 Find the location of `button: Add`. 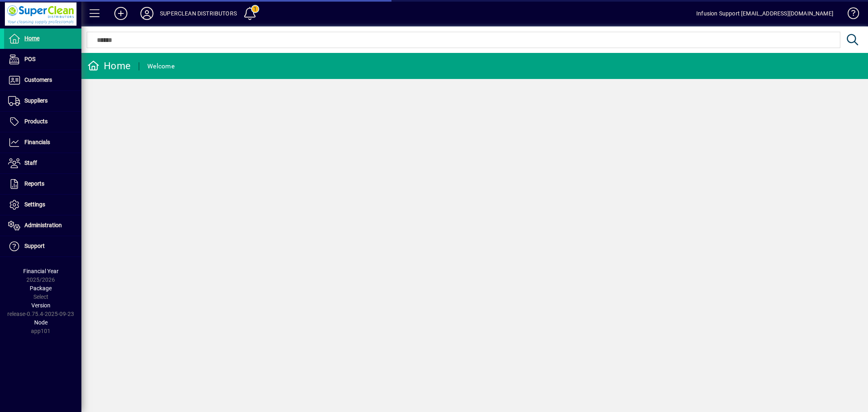

button: Add is located at coordinates (121, 14).